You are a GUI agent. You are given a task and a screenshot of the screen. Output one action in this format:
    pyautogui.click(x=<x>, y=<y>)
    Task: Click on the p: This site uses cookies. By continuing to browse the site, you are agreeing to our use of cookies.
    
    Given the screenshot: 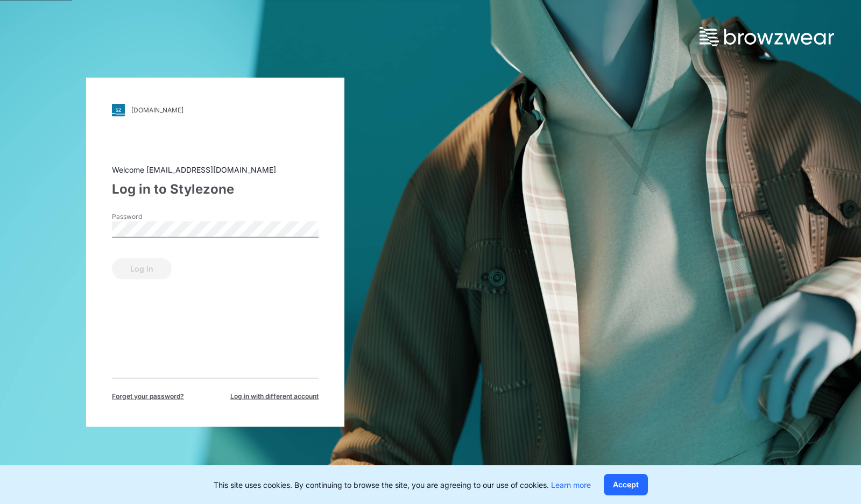 What is the action you would take?
    pyautogui.click(x=402, y=485)
    